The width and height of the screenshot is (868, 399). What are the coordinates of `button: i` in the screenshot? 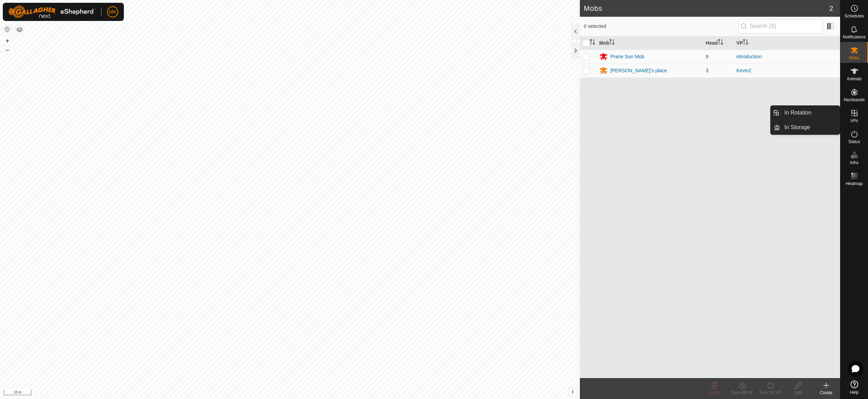 It's located at (573, 392).